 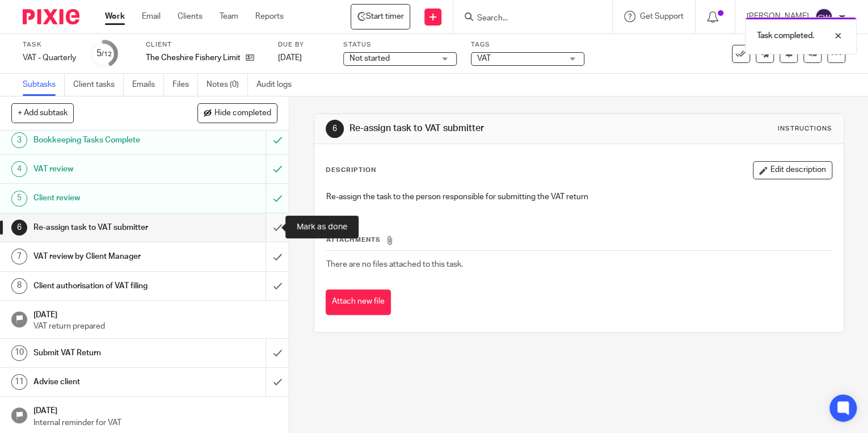 What do you see at coordinates (155, 423) in the screenshot?
I see `p: Internal reminder for VAT` at bounding box center [155, 423].